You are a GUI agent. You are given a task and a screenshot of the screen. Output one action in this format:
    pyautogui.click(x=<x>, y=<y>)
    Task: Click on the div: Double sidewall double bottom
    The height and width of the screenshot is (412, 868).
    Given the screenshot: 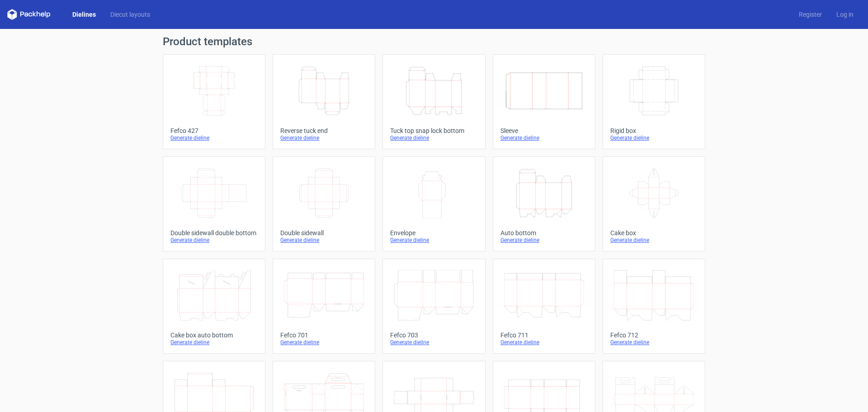 What is the action you would take?
    pyautogui.click(x=214, y=233)
    